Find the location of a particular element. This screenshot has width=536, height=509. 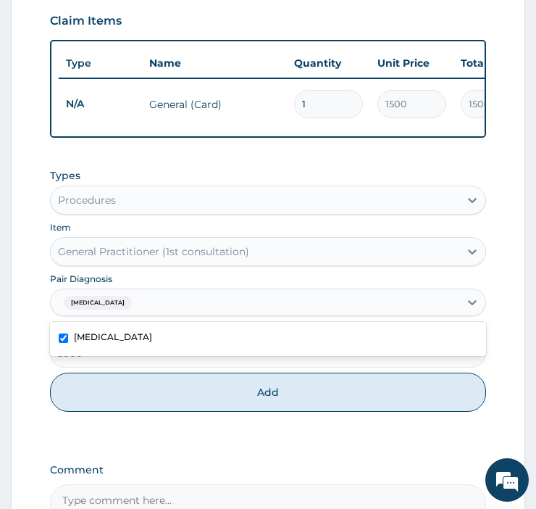

button: Add is located at coordinates (268, 392).